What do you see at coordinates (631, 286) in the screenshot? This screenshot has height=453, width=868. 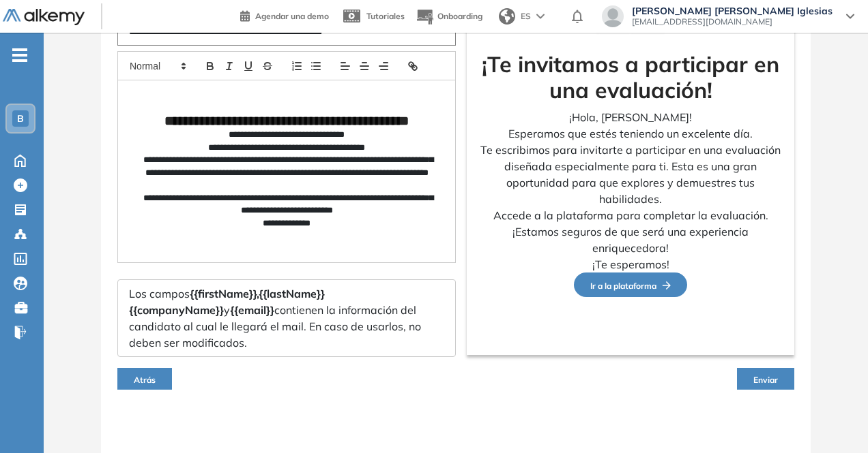 I see `span: Ir a la plataforma` at bounding box center [631, 286].